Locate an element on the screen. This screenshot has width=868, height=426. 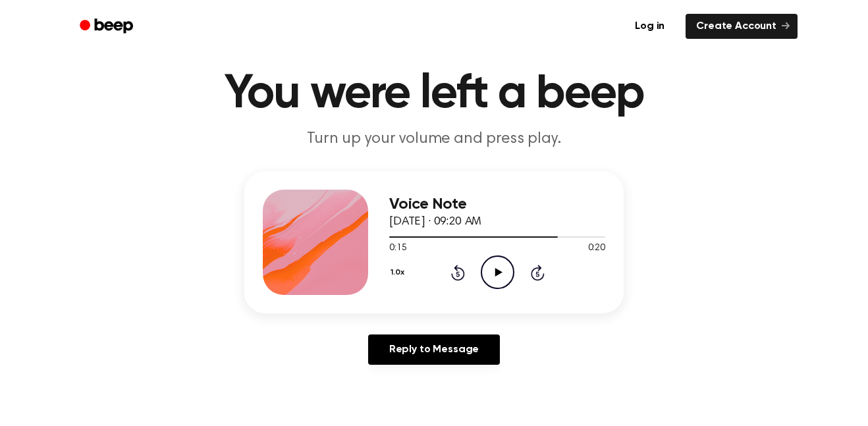
a: Log in is located at coordinates (649, 26).